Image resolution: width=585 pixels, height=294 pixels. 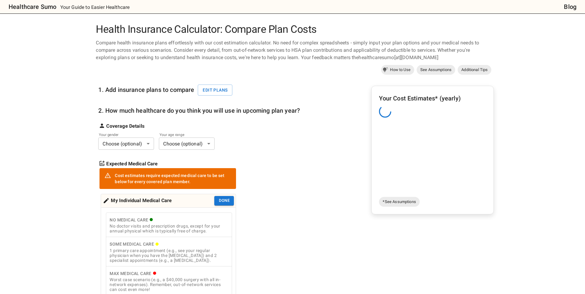 What do you see at coordinates (169, 225) in the screenshot?
I see `button: No Medical CareNo doctor visits and prescription drugs, except for your annual physical which is ...` at bounding box center [169, 225].